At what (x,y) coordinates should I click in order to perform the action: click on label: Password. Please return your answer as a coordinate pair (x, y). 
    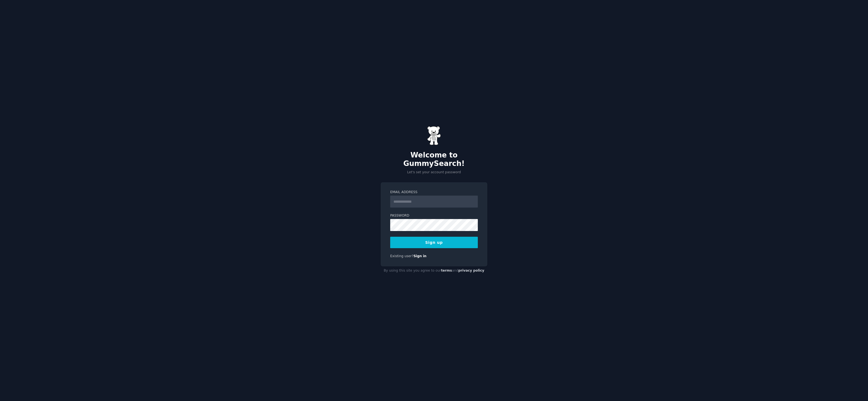
    Looking at the image, I should click on (434, 216).